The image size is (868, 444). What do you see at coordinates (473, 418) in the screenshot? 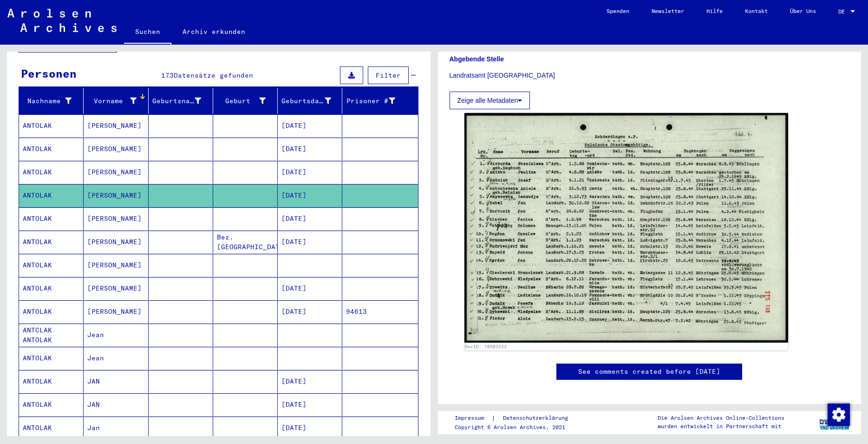
I see `a: Impressum` at bounding box center [473, 418].